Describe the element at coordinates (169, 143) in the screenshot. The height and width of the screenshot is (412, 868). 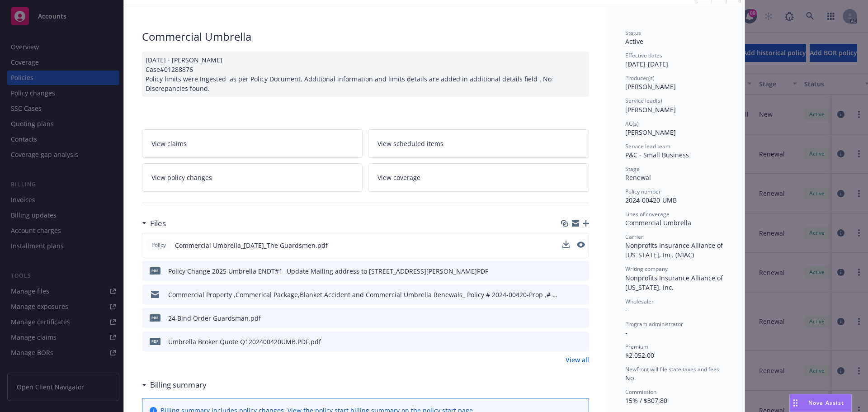
I see `span: View claims` at that location.